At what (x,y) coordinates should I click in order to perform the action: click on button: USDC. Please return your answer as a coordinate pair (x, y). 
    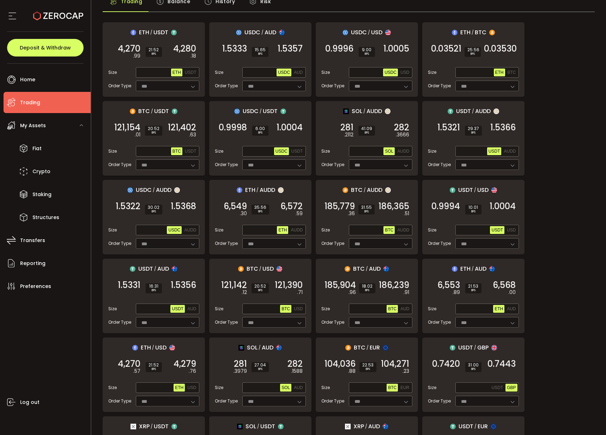
    Looking at the image, I should click on (174, 230).